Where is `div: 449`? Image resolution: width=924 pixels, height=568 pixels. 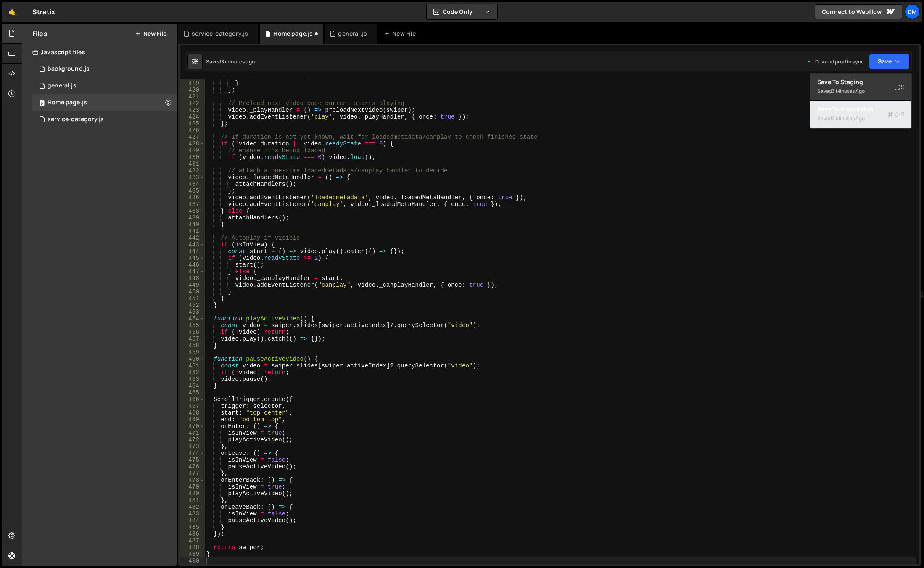
div: 449 is located at coordinates (192, 285).